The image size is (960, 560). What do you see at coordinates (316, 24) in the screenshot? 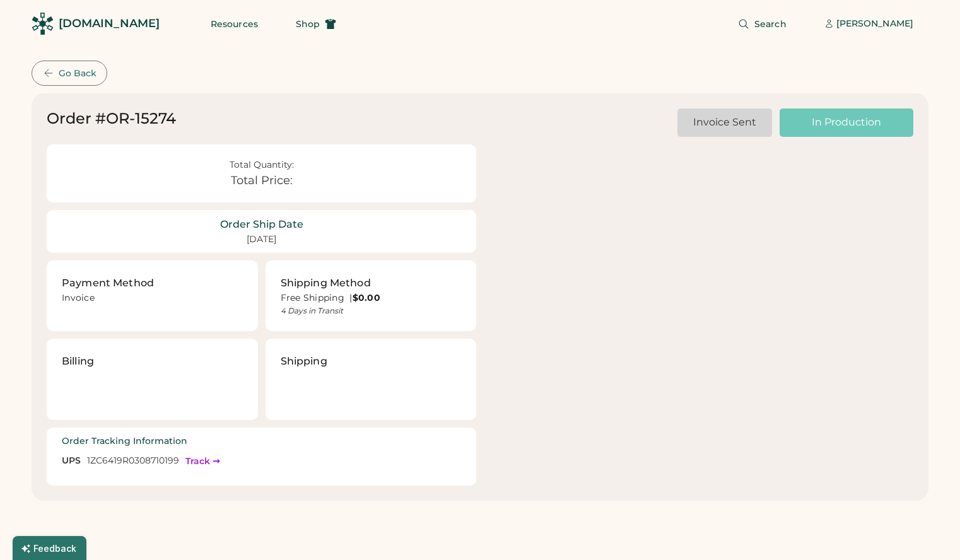
I see `button: Shop` at bounding box center [316, 24].